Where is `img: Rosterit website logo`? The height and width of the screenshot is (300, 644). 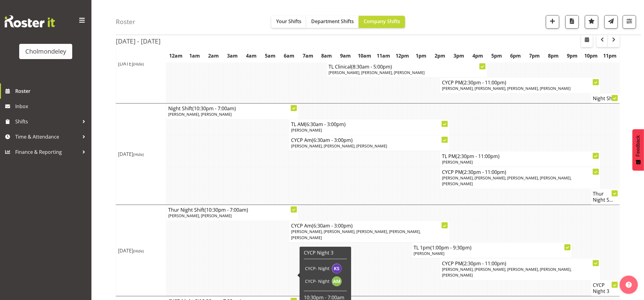 img: Rosterit website logo is located at coordinates (30, 21).